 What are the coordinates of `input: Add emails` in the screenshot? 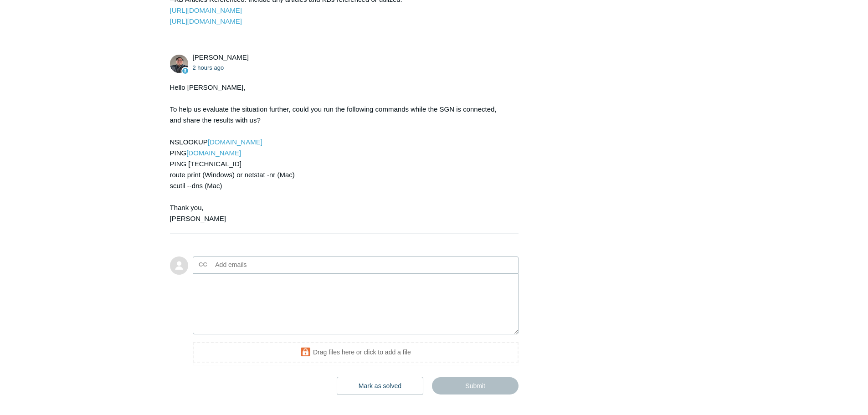 It's located at (260, 264).